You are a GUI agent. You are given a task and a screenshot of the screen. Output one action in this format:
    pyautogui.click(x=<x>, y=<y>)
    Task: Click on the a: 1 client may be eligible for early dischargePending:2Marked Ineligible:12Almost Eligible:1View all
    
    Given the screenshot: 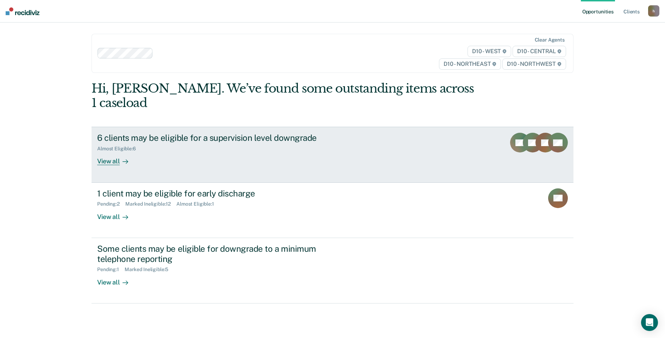 What is the action you would take?
    pyautogui.click(x=332, y=210)
    